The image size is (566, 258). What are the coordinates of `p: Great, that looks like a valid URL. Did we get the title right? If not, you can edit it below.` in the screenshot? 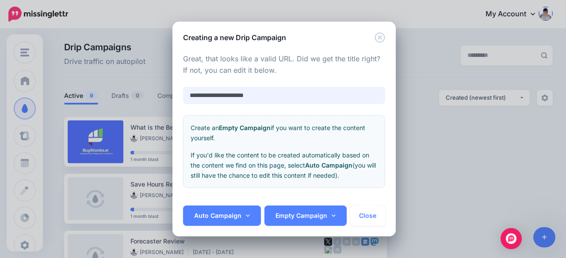 It's located at (284, 65).